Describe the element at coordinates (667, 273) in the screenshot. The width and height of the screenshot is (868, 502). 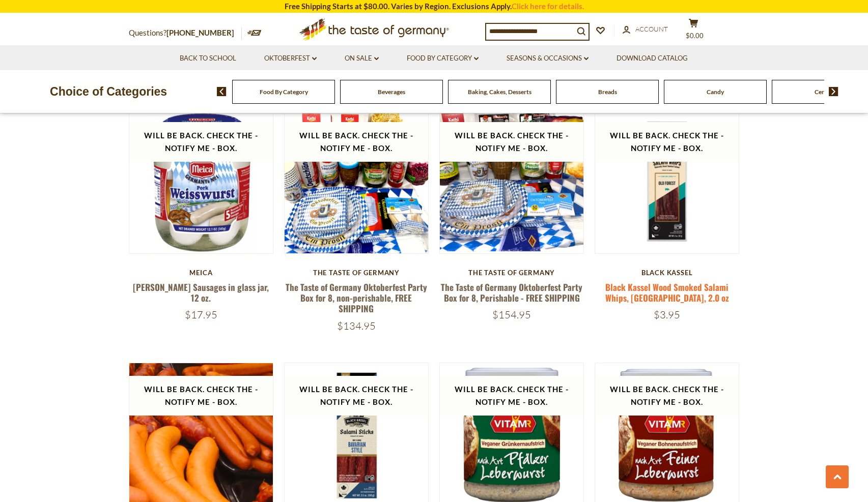
I see `div: Black Kassel` at that location.